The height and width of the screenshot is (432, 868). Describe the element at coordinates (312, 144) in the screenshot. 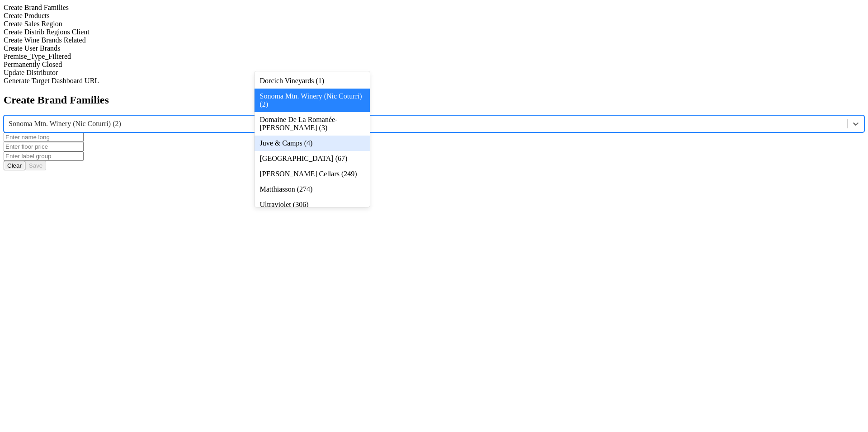

I see `div: Juve & Camps (4)` at that location.